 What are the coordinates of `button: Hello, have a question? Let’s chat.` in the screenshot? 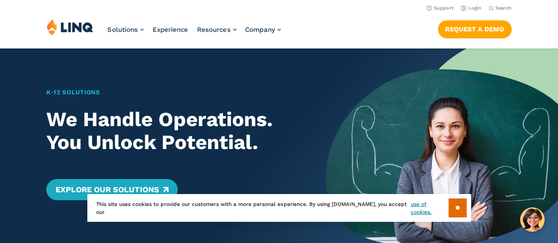 It's located at (532, 220).